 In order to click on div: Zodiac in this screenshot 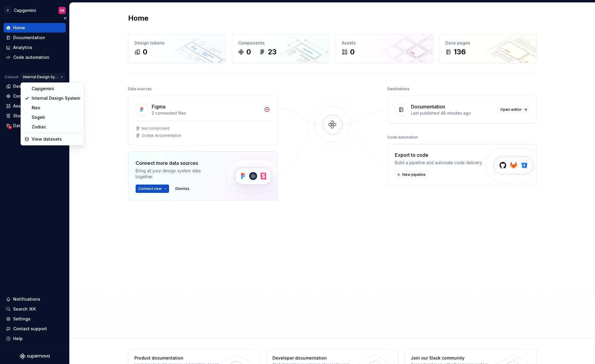, I will do `click(56, 127)`.